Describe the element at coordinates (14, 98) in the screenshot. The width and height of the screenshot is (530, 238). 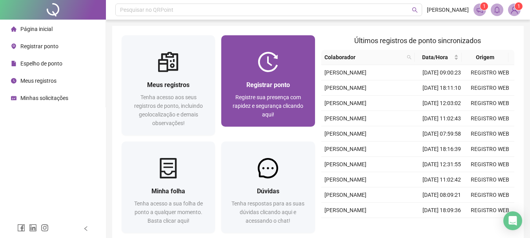
I see `span: schedule` at that location.